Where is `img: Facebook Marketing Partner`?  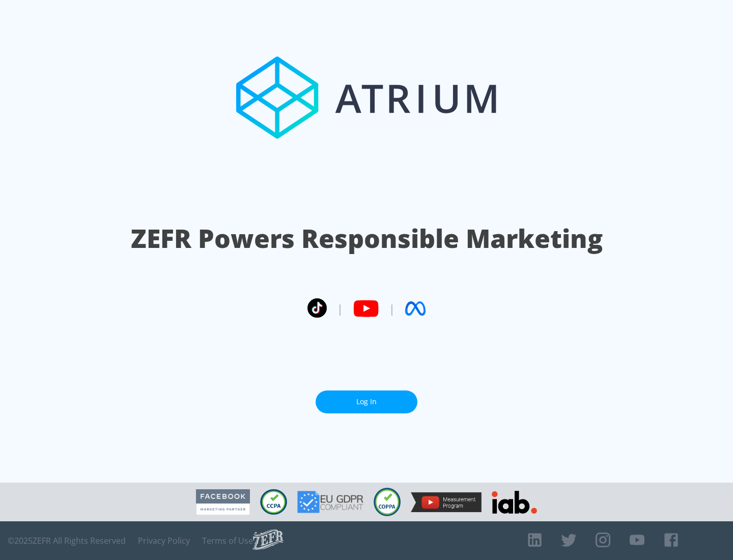
img: Facebook Marketing Partner is located at coordinates (223, 501).